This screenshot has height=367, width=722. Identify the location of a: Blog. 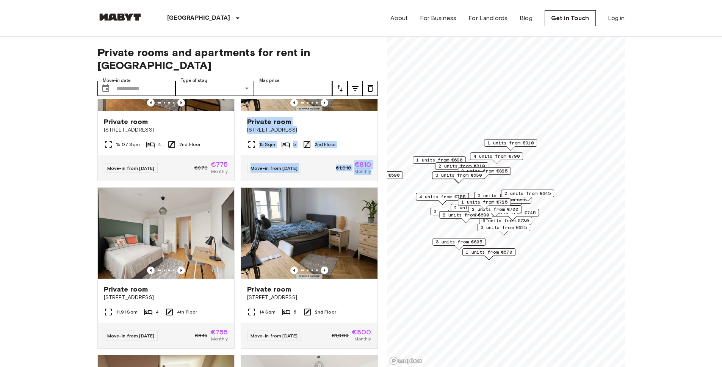
(526, 18).